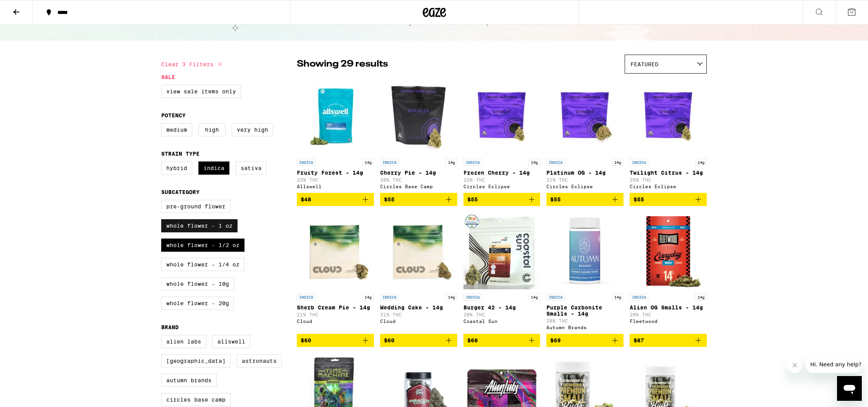  I want to click on p: Fruity Forest - 14g, so click(335, 173).